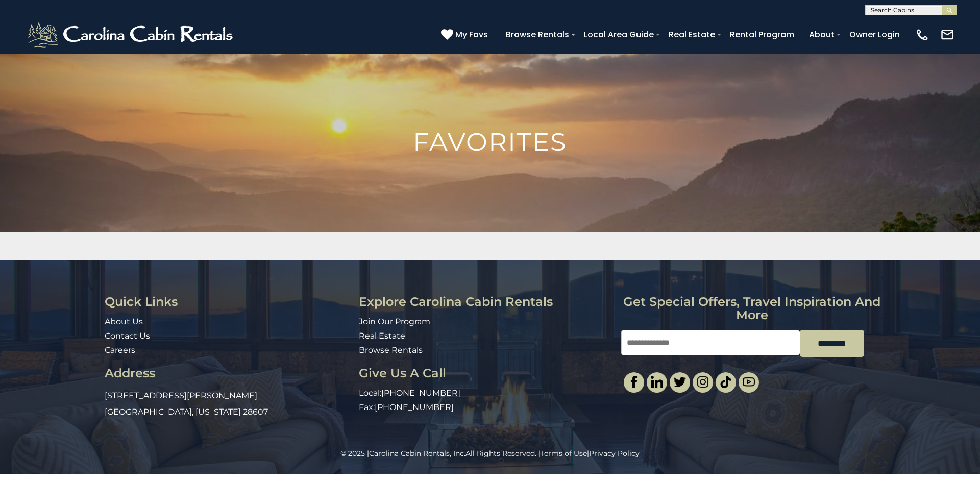 The height and width of the screenshot is (486, 980). I want to click on img: tiktok.svg, so click(726, 382).